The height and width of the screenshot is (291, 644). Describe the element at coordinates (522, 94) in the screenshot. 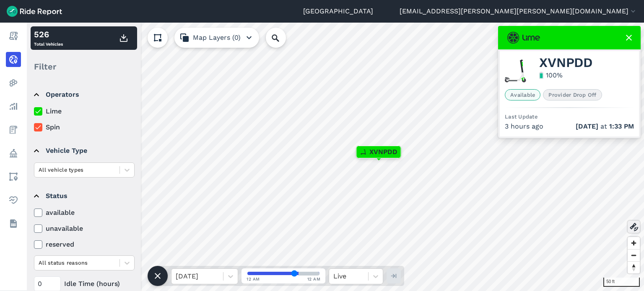

I see `span: Available` at that location.